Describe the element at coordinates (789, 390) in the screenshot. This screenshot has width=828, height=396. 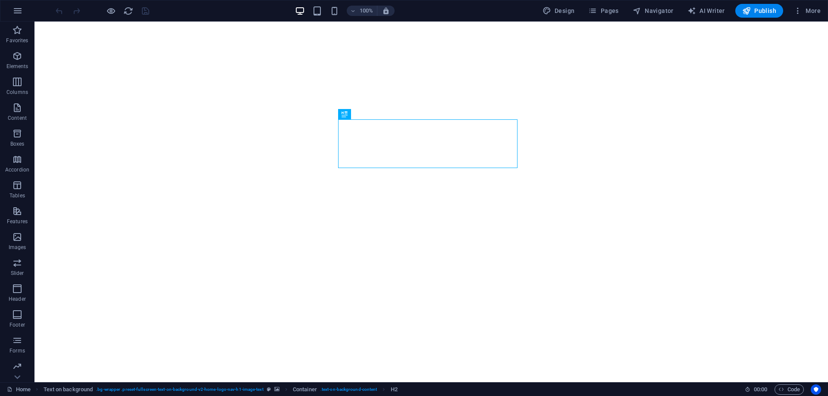
I see `span: Code` at that location.